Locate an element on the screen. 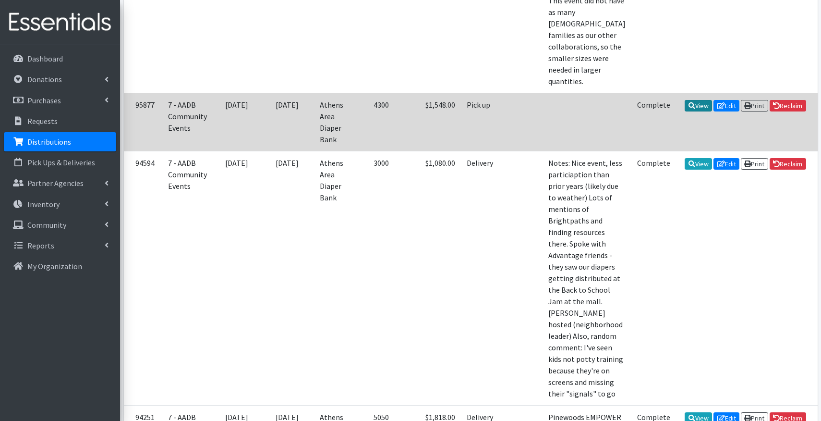  p: Requests is located at coordinates (42, 121).